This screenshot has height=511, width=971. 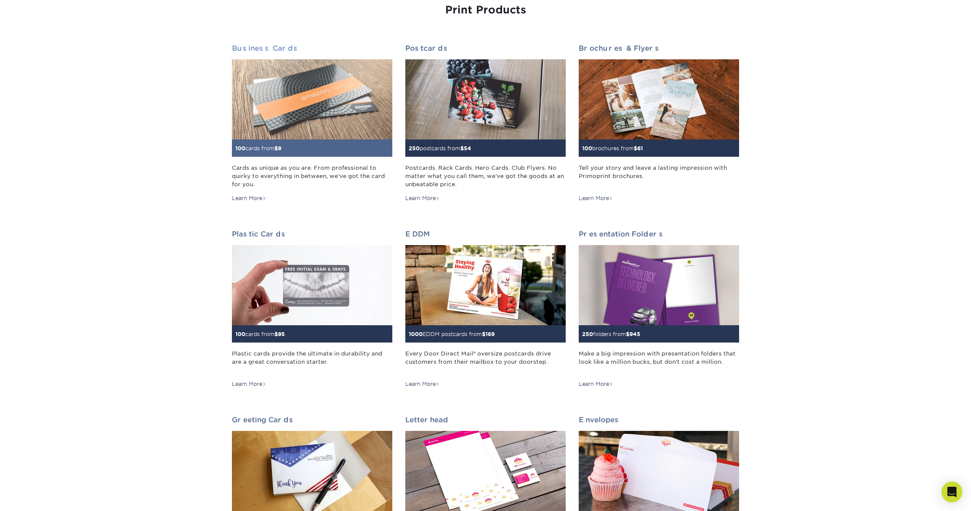 What do you see at coordinates (485, 309) in the screenshot?
I see `a: EDDM 1000EDDM postcards from$169 Every Door Direct Mail® oversize postcards drive customers from ...` at bounding box center [485, 309].